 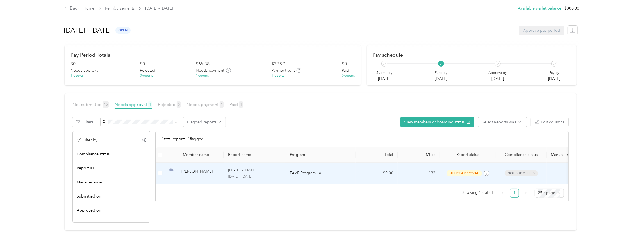 I want to click on span: 15, so click(x=106, y=105).